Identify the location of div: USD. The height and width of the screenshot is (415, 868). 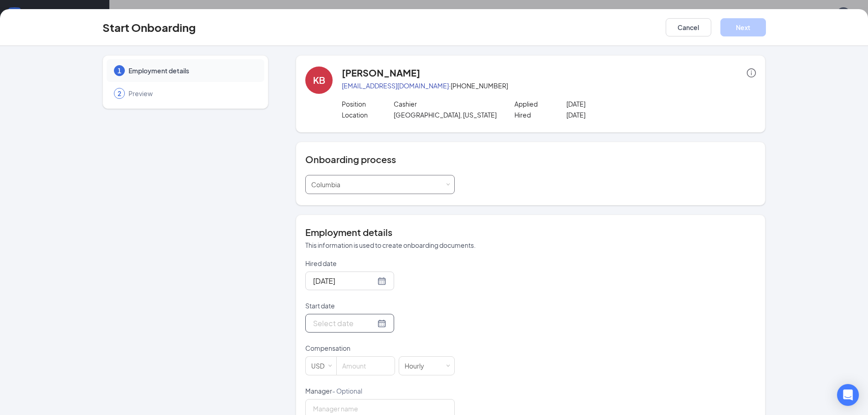
(321, 366).